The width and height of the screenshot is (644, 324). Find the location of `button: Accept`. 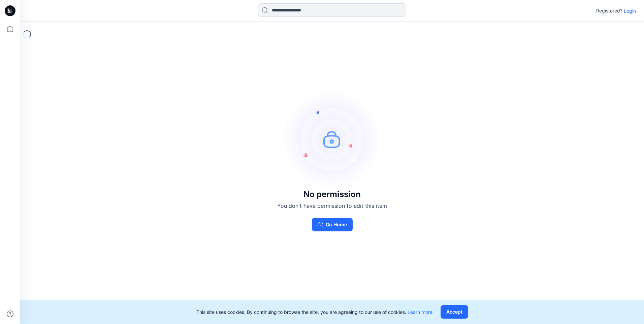

button: Accept is located at coordinates (454, 312).